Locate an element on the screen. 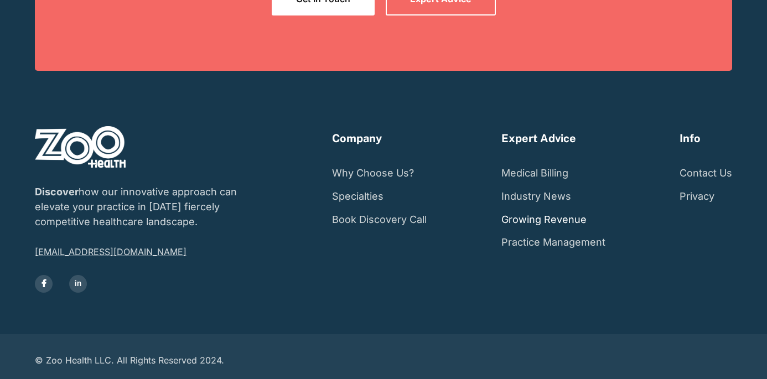 The height and width of the screenshot is (379, 767). a: Book Discovery Call is located at coordinates (379, 220).